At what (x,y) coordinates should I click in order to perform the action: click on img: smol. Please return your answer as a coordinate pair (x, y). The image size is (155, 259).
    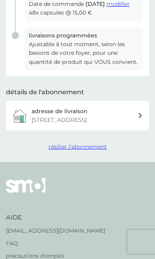
    Looking at the image, I should click on (26, 191).